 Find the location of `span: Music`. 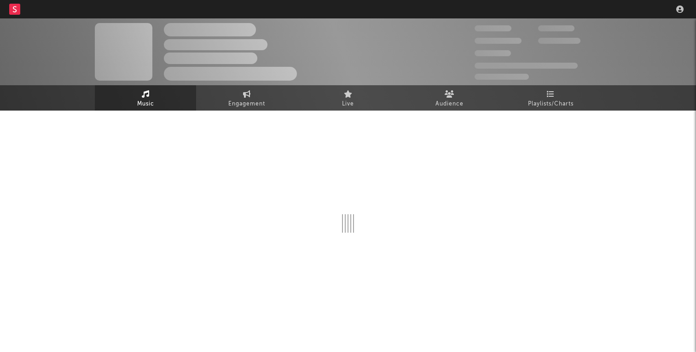

span: Music is located at coordinates (145, 104).